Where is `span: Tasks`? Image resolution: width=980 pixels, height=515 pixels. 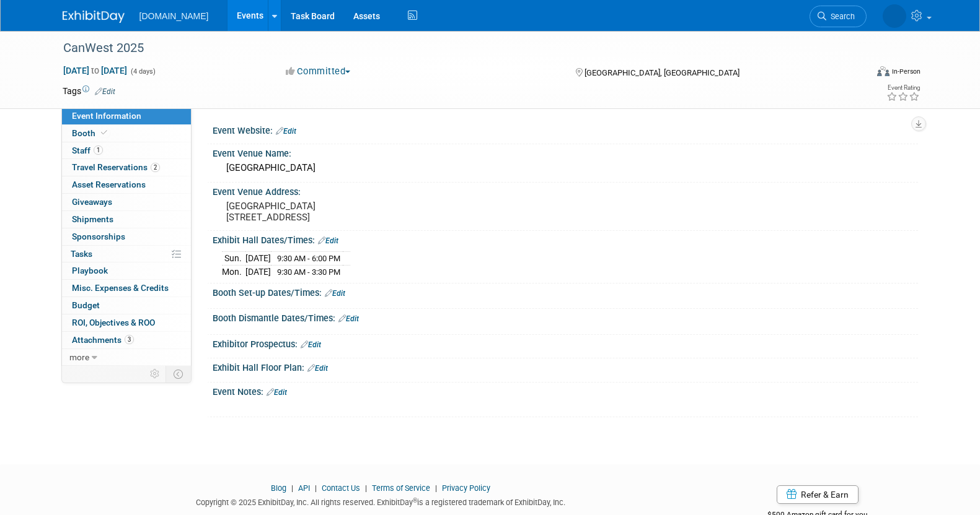 span: Tasks is located at coordinates (81, 254).